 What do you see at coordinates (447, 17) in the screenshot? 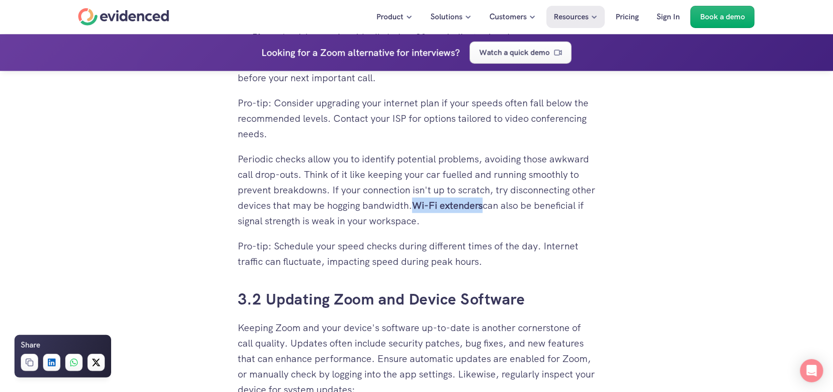
I see `p: Solutions` at bounding box center [447, 17].